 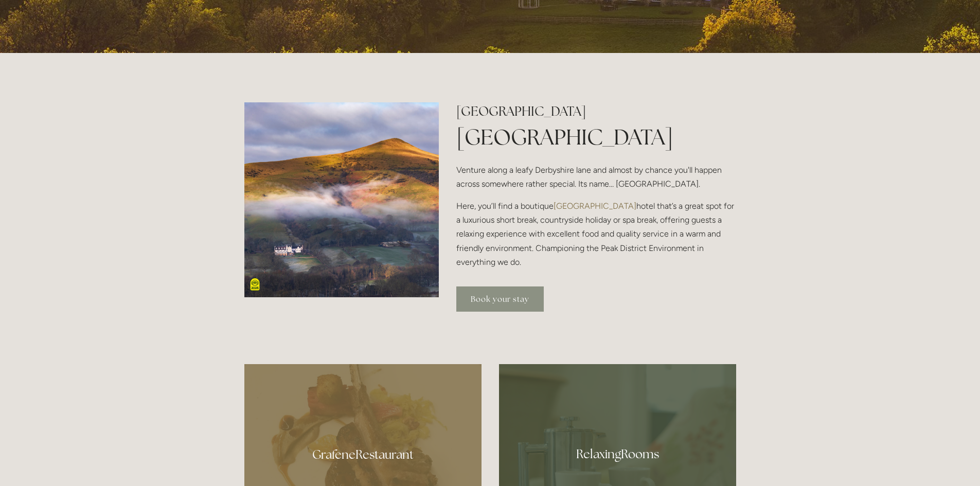 What do you see at coordinates (500, 299) in the screenshot?
I see `a: Book your stay` at bounding box center [500, 299].